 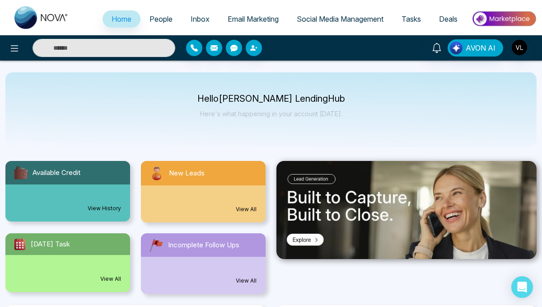 I want to click on a: View History, so click(x=104, y=208).